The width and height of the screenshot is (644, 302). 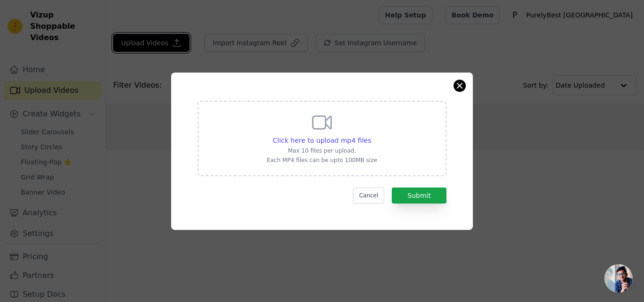 I want to click on button: Close modal, so click(x=460, y=86).